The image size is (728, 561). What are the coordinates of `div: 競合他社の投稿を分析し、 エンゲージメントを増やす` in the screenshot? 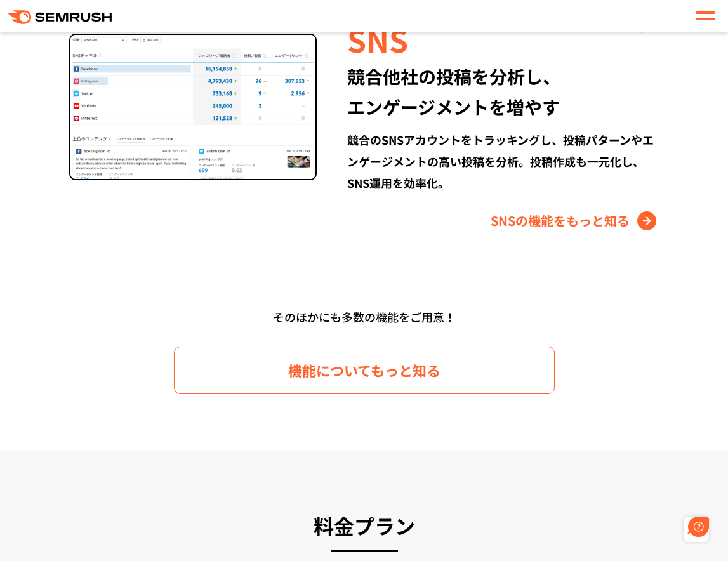 It's located at (503, 91).